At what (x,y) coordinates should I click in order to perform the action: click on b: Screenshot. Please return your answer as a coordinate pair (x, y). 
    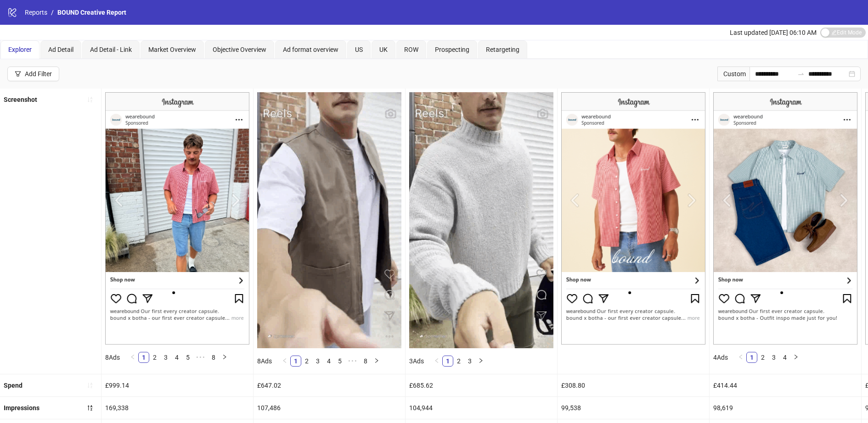
    Looking at the image, I should click on (20, 99).